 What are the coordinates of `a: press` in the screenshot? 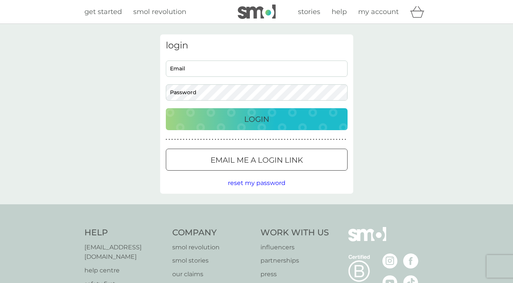 It's located at (295, 274).